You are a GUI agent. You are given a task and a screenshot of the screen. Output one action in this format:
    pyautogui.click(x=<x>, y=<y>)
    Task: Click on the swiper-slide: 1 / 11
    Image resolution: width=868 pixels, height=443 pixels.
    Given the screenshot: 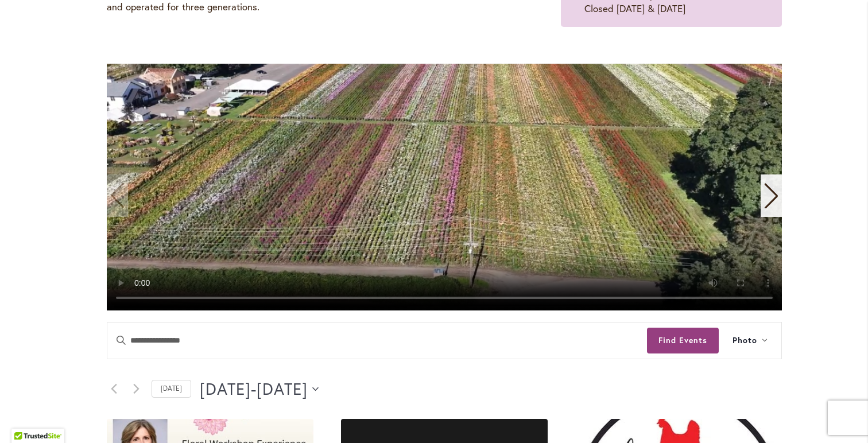 What is the action you would take?
    pyautogui.click(x=444, y=187)
    